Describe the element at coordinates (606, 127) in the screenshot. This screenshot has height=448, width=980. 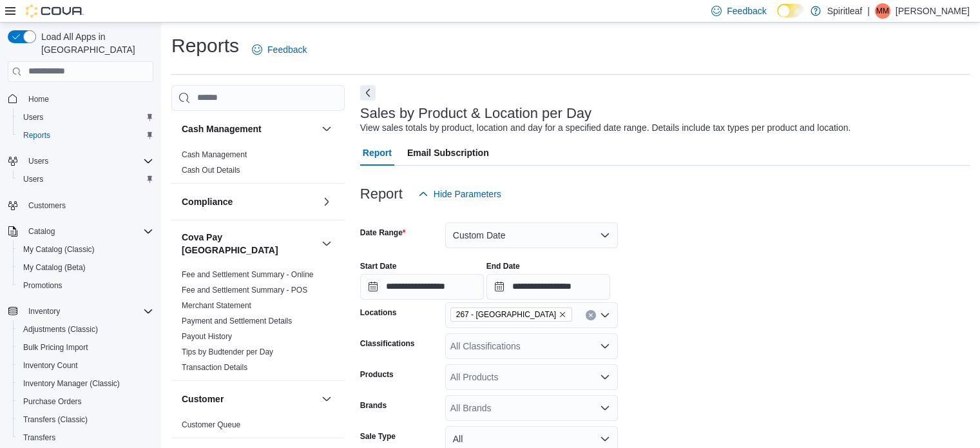
I see `div: View sales totals by product, location and day for a specified date range. Details include tax ty...` at that location.